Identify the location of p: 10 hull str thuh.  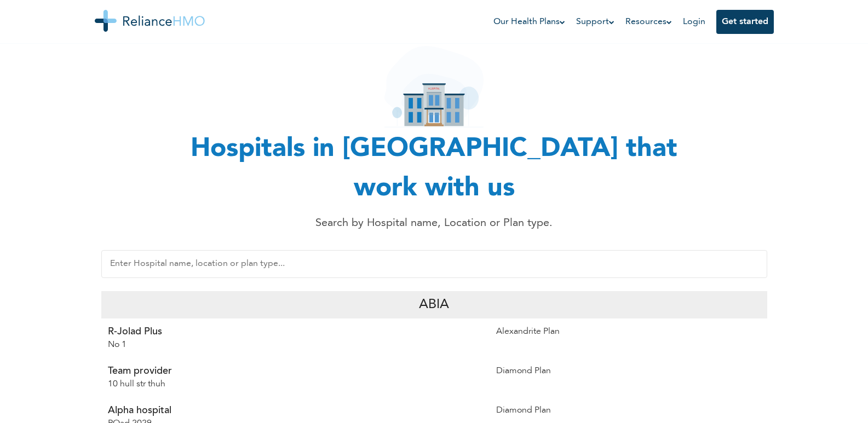
(295, 384).